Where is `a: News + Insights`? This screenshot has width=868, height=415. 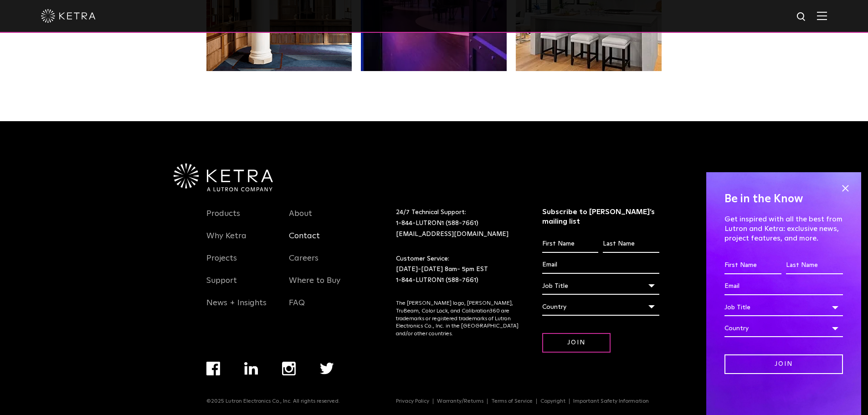
a: News + Insights is located at coordinates (236, 308).